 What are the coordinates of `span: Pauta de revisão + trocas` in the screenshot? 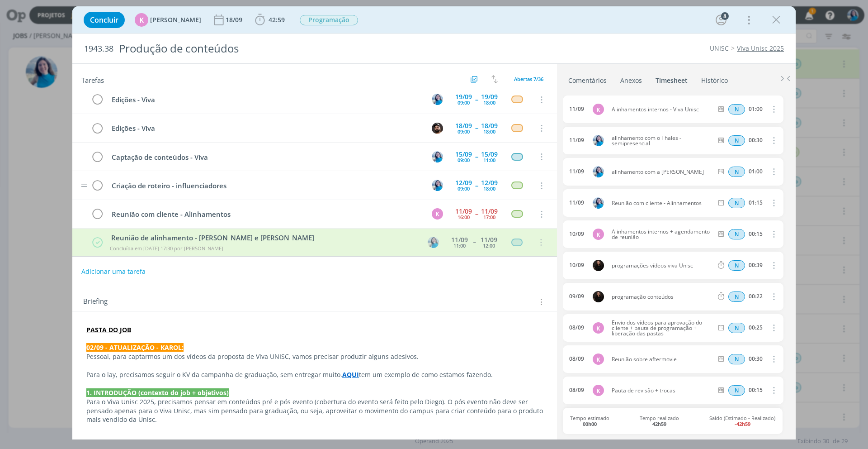 It's located at (662, 391).